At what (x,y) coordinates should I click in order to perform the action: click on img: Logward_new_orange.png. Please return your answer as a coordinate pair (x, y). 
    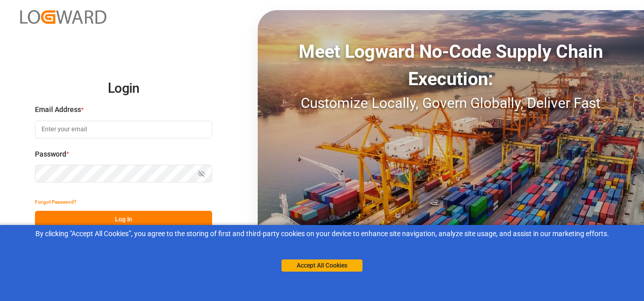
    Looking at the image, I should click on (63, 17).